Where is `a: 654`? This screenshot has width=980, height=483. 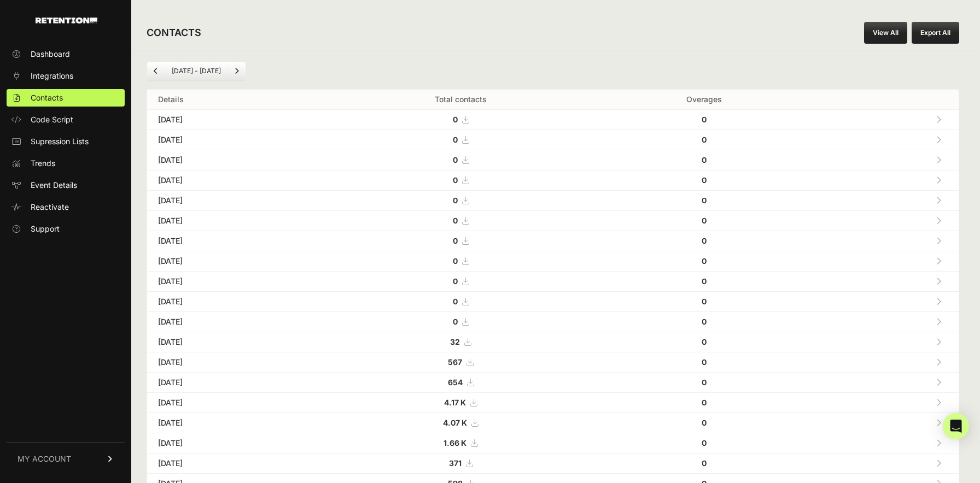
a: 654 is located at coordinates (460, 382).